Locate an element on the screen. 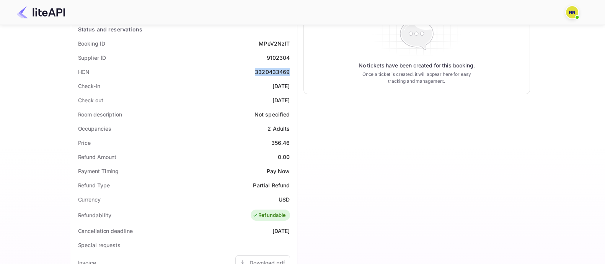 Image resolution: width=605 pixels, height=264 pixels. div: Room description is located at coordinates (100, 114).